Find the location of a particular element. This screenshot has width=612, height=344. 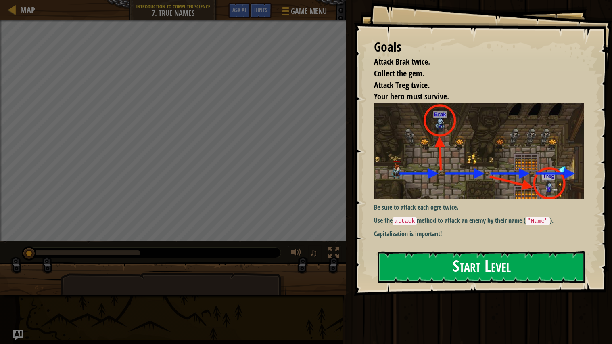

button: Game Menu is located at coordinates (304, 13).